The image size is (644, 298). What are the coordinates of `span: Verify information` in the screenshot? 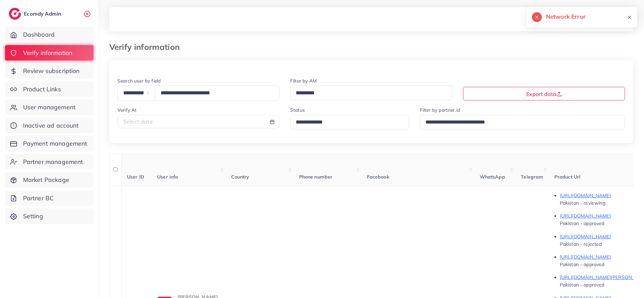 It's located at (48, 53).